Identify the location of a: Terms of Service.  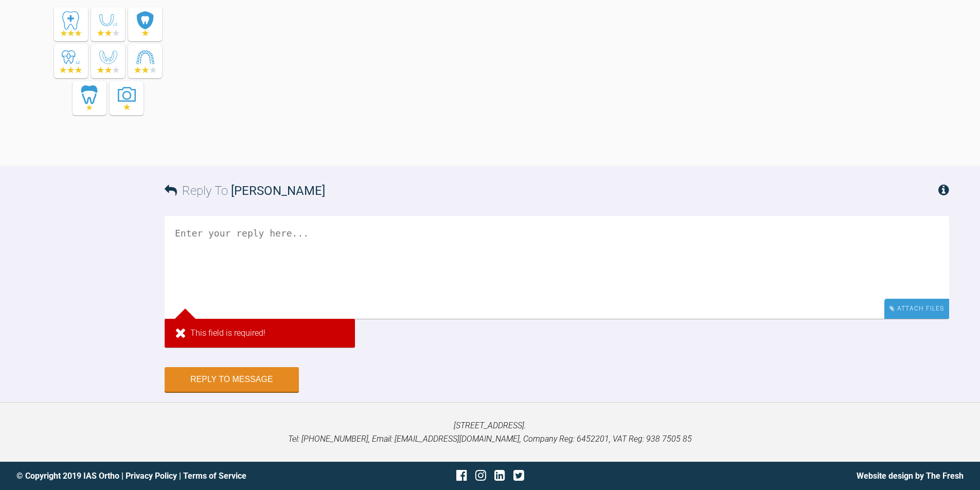
(214, 475).